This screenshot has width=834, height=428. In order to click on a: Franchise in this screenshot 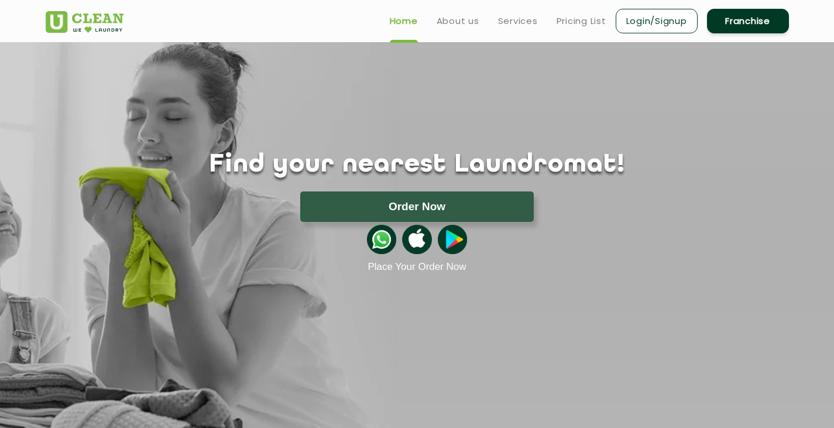, I will do `click(748, 21)`.